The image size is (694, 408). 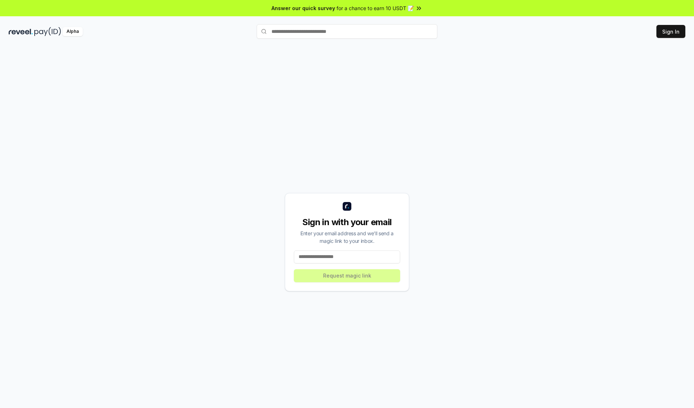 What do you see at coordinates (347, 206) in the screenshot?
I see `img: logo_small` at bounding box center [347, 206].